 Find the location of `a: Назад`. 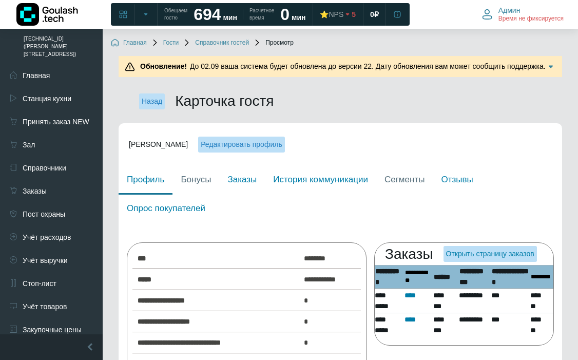

a: Назад is located at coordinates (152, 101).